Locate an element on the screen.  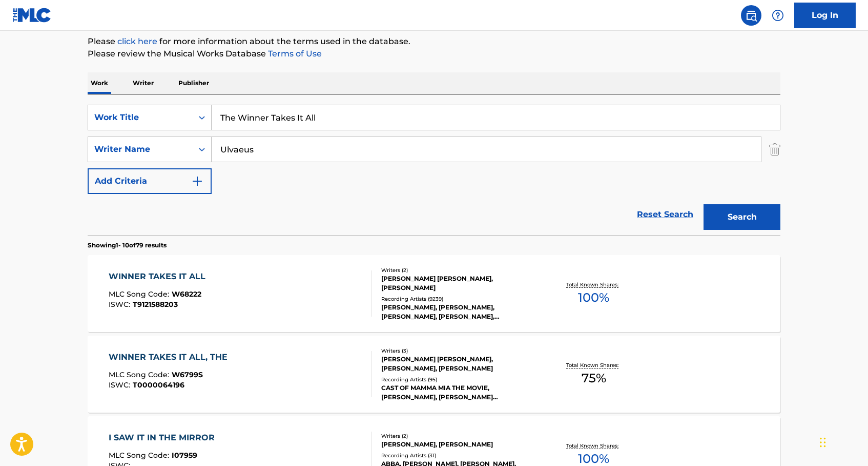
div: Help is located at coordinates (778, 16).